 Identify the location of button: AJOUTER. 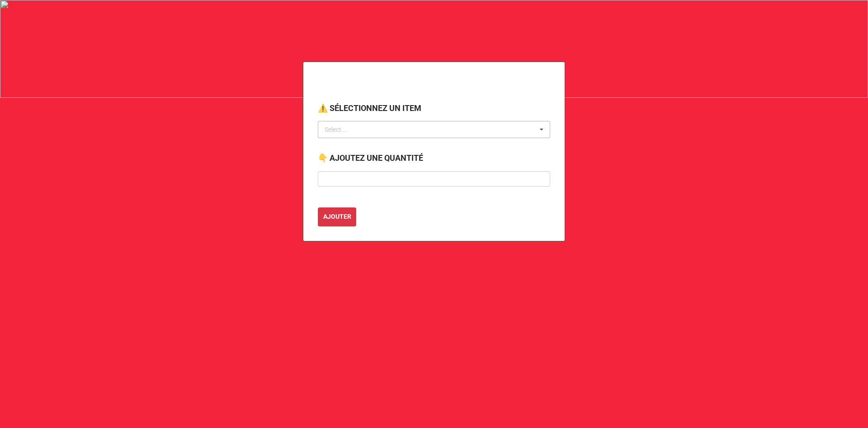
(337, 224).